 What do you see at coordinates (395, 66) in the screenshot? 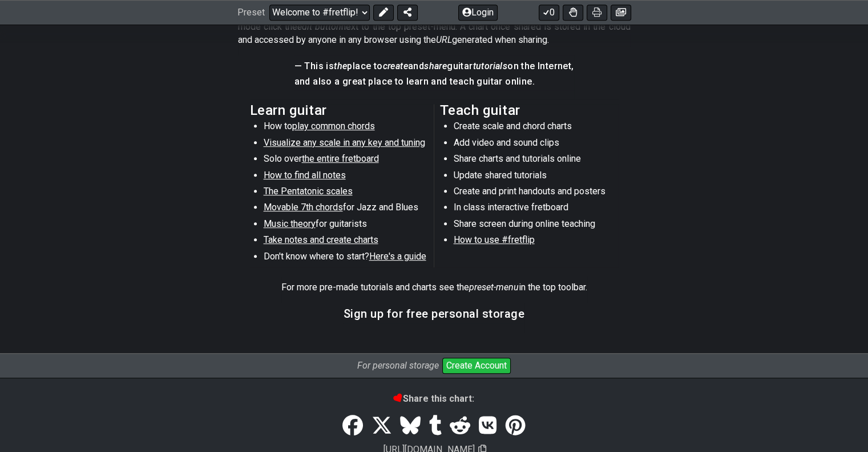
I see `em: create` at bounding box center [395, 66].